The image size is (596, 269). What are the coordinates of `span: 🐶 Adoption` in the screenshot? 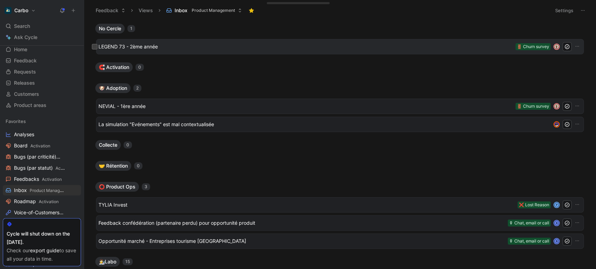 It's located at (113, 88).